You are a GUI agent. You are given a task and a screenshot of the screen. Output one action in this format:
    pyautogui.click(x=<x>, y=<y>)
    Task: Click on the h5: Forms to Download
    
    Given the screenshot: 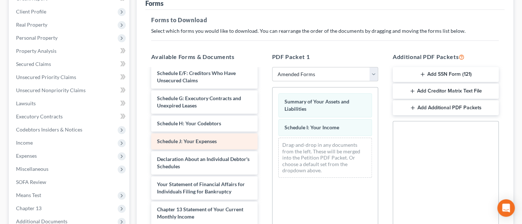 What is the action you would take?
    pyautogui.click(x=325, y=20)
    